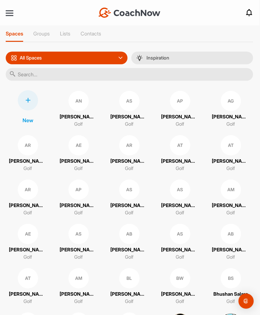  I want to click on p: Contacts, so click(91, 34).